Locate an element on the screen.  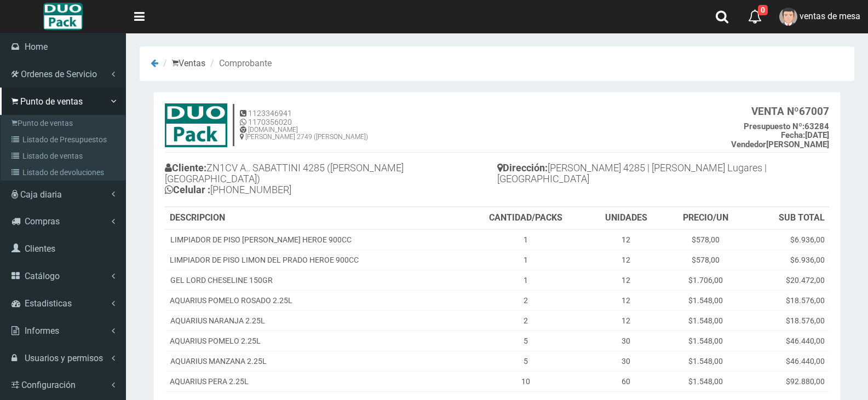
th: DESCRIPCION is located at coordinates (315, 218).